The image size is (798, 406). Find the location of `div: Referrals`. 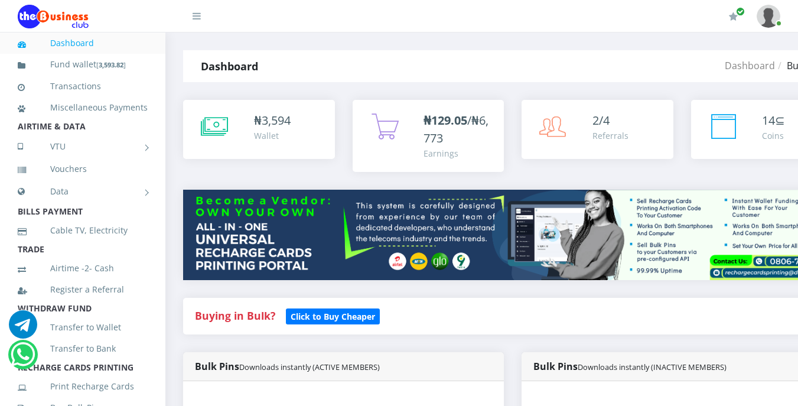

div: Referrals is located at coordinates (610, 135).